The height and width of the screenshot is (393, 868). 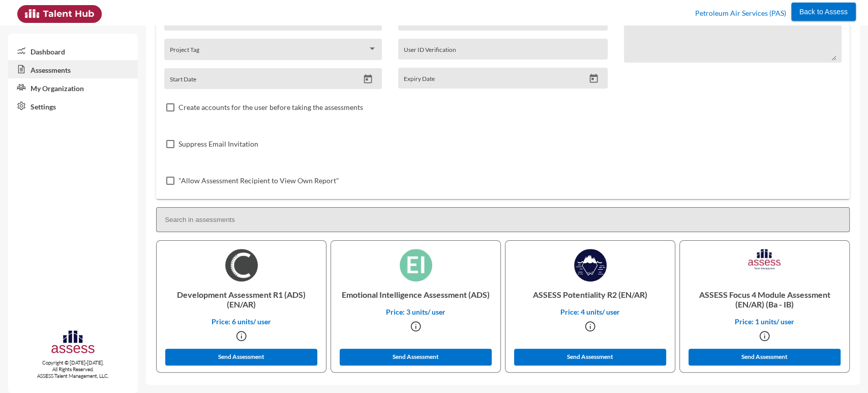 I want to click on p: Development Assessment R1 (ADS) (EN/AR), so click(x=241, y=299).